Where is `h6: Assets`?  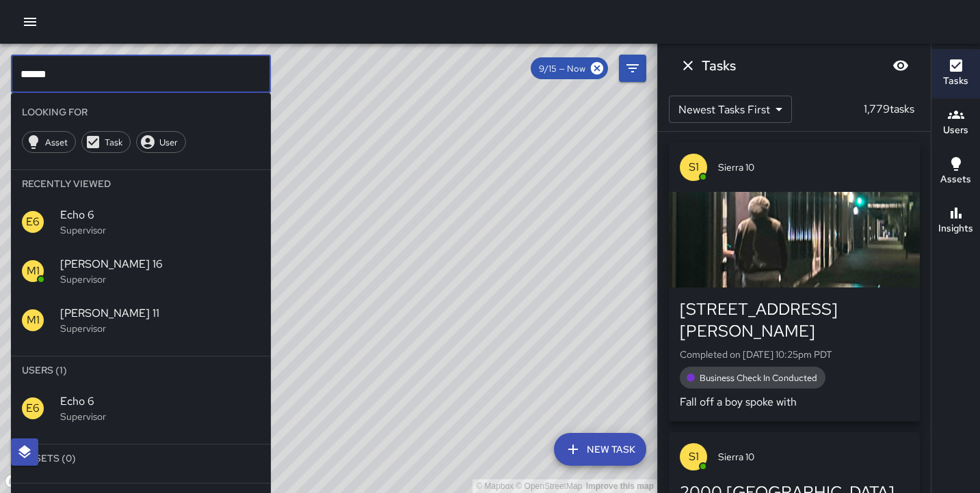
h6: Assets is located at coordinates (955, 180).